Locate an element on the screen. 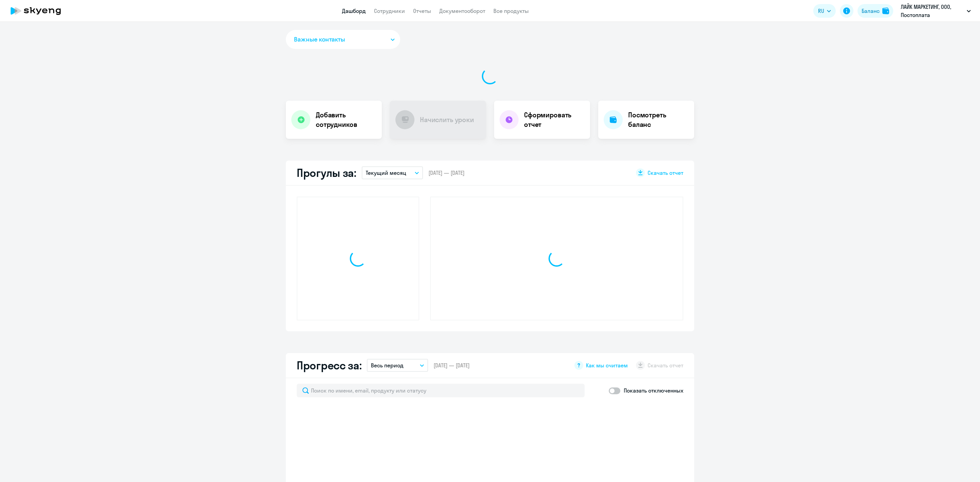  span: Скачать отчет is located at coordinates (666, 173).